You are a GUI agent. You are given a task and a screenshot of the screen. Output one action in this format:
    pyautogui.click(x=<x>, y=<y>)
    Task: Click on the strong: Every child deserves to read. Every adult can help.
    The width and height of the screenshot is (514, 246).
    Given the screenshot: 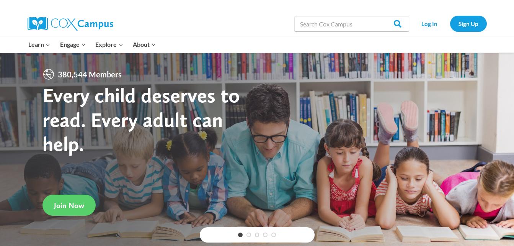 What is the action you would take?
    pyautogui.click(x=141, y=119)
    